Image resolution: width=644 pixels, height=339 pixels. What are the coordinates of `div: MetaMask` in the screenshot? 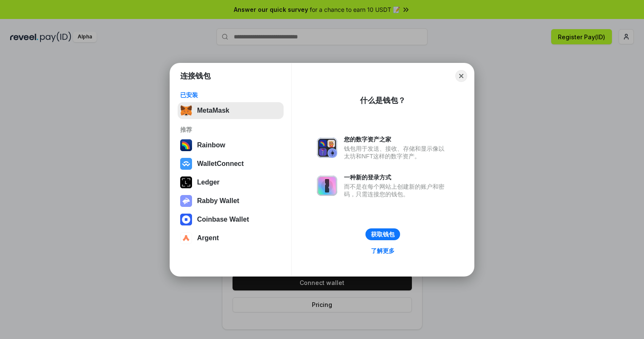 It's located at (213, 111).